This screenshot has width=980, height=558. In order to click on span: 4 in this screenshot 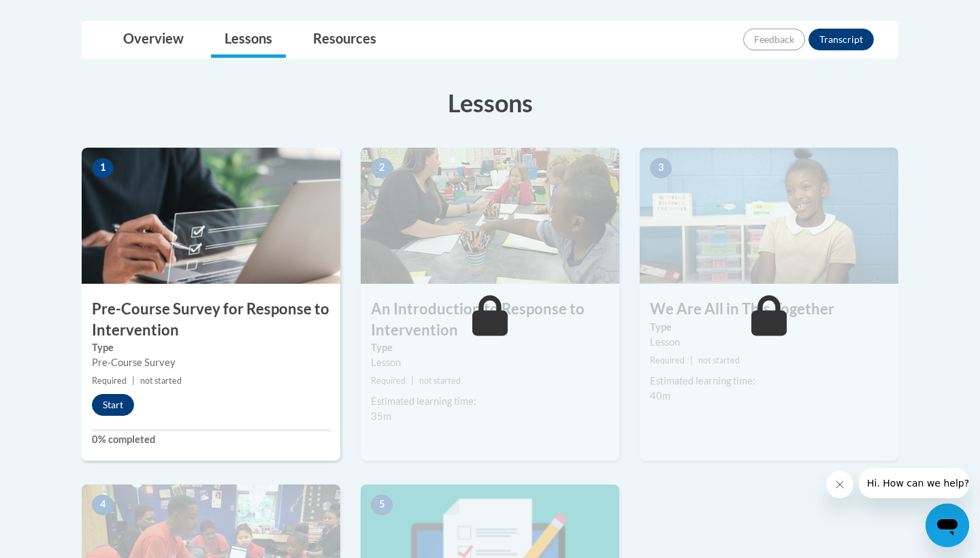, I will do `click(103, 505)`.